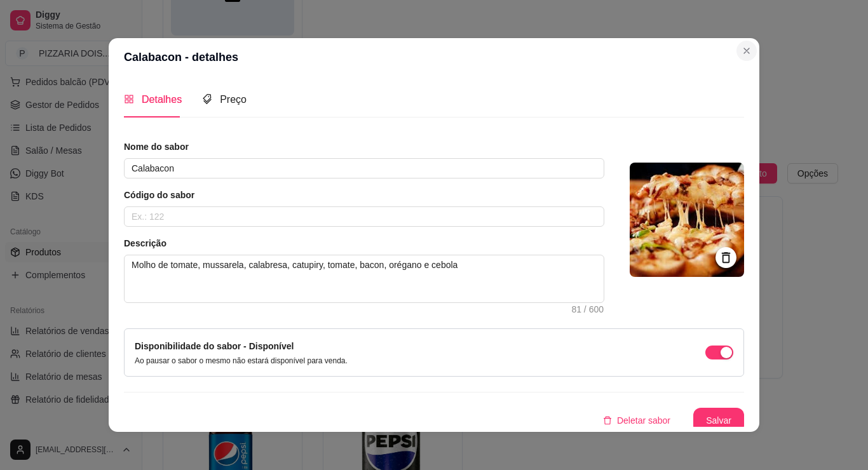 This screenshot has height=470, width=868. Describe the element at coordinates (746, 50) in the screenshot. I see `button: Close` at that location.